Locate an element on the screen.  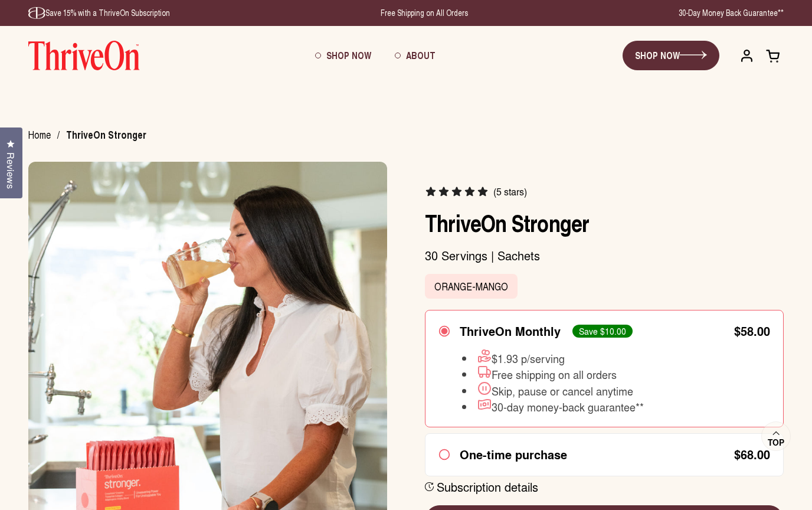
li: $1.93 p/serving is located at coordinates (553, 358).